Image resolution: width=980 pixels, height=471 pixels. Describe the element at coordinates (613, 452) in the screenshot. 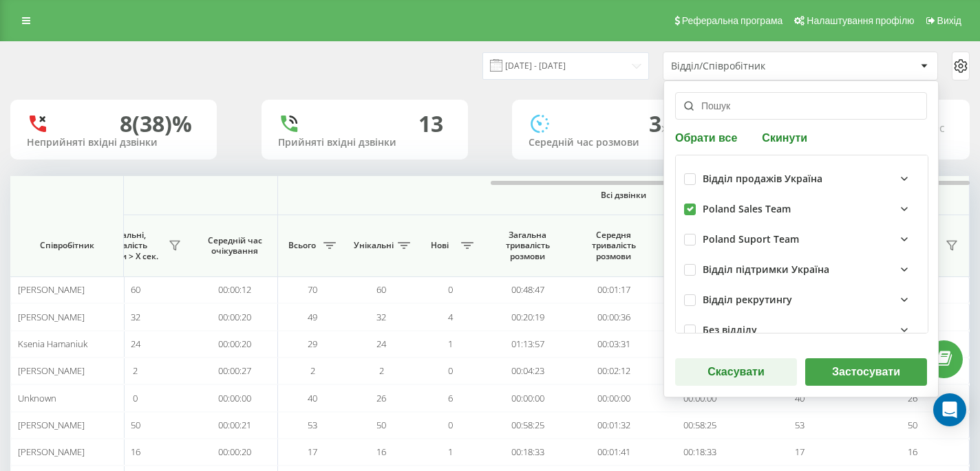

I see `td: 00:01:41` at that location.